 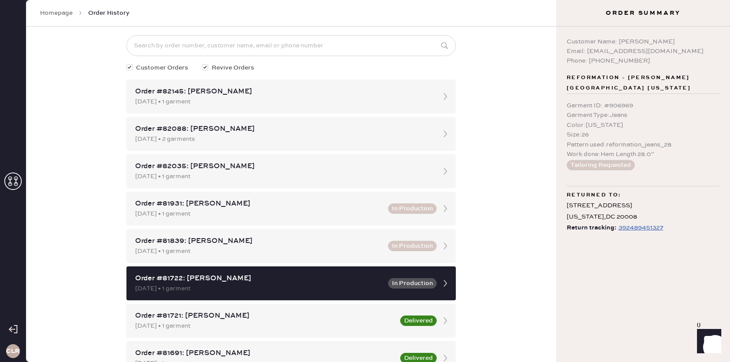 What do you see at coordinates (643, 13) in the screenshot?
I see `h3: Order Summary` at bounding box center [643, 13].